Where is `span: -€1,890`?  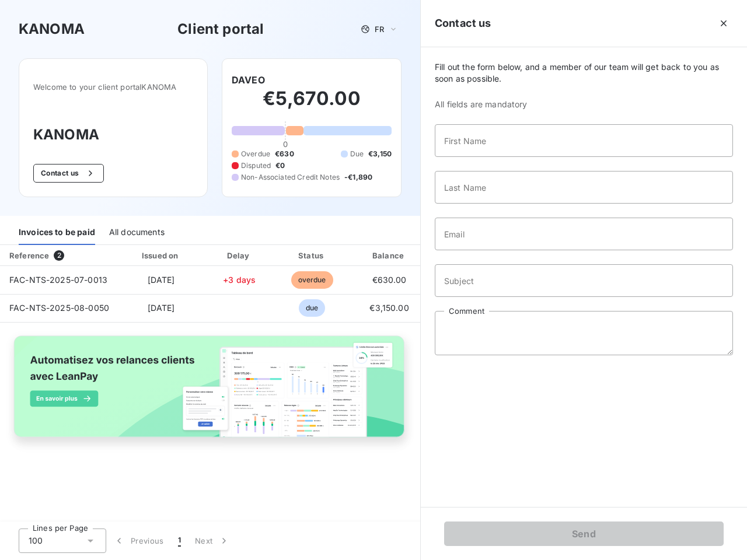 span: -€1,890 is located at coordinates (358, 177).